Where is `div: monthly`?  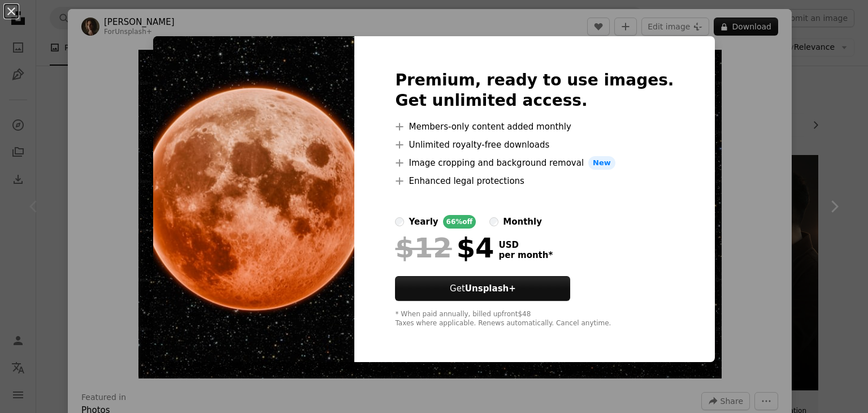
div: monthly is located at coordinates (522, 222).